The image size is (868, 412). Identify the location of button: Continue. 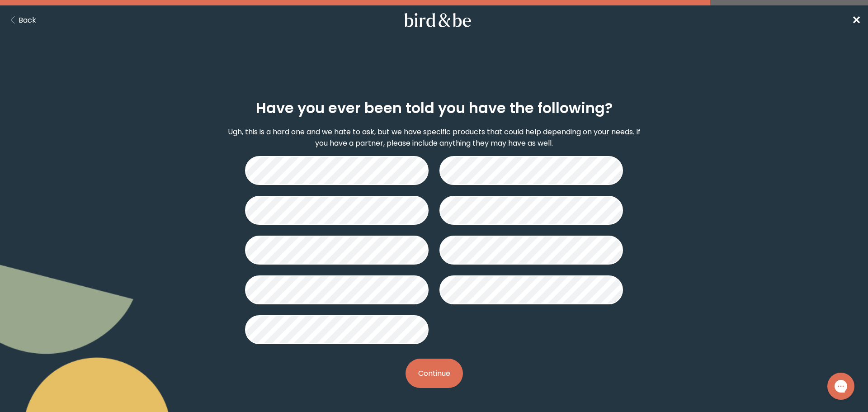
(434, 373).